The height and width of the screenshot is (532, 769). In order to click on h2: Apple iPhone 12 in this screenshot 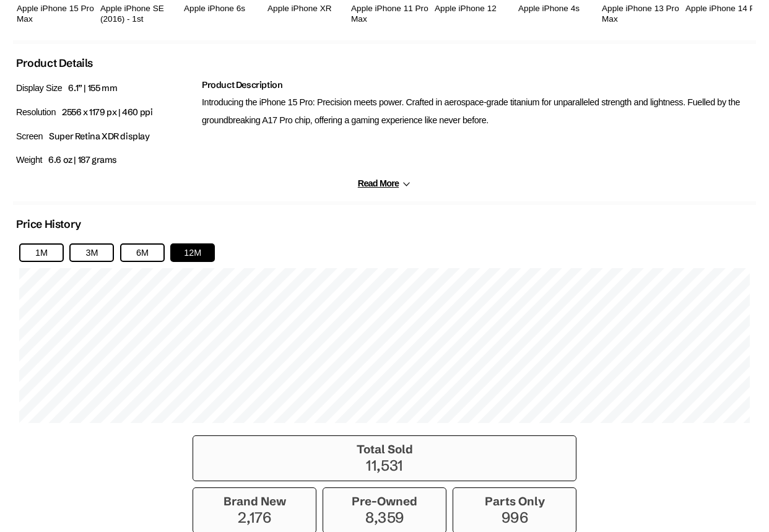, I will do `click(475, 9)`.